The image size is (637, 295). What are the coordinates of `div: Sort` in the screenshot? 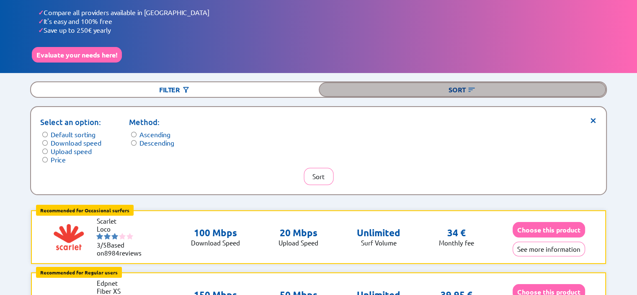 It's located at (463, 89).